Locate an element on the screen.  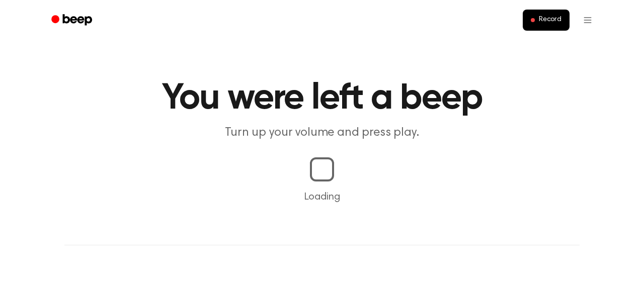
button: Record is located at coordinates (546, 20).